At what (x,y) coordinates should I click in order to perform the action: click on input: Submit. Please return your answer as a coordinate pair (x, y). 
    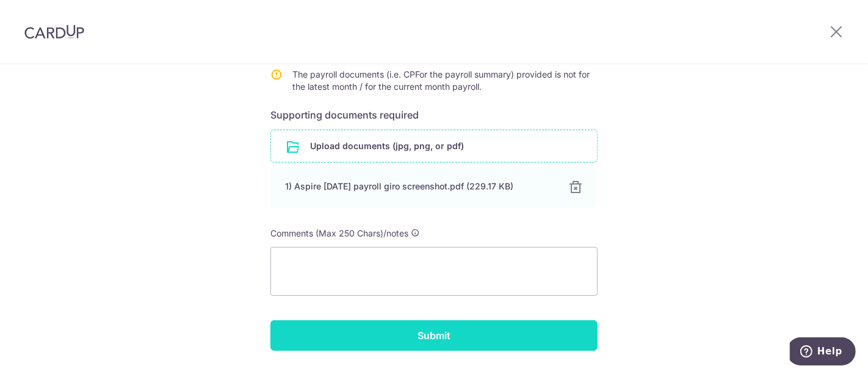
    Looking at the image, I should click on (434, 335).